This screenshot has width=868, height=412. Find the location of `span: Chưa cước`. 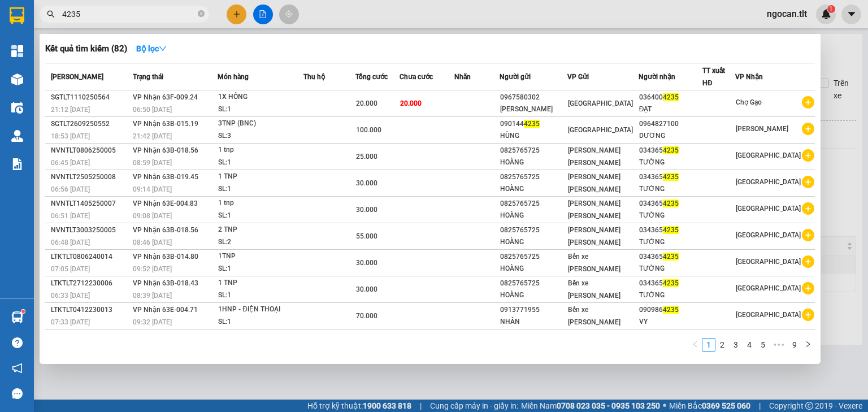

span: Chưa cước is located at coordinates (416, 77).